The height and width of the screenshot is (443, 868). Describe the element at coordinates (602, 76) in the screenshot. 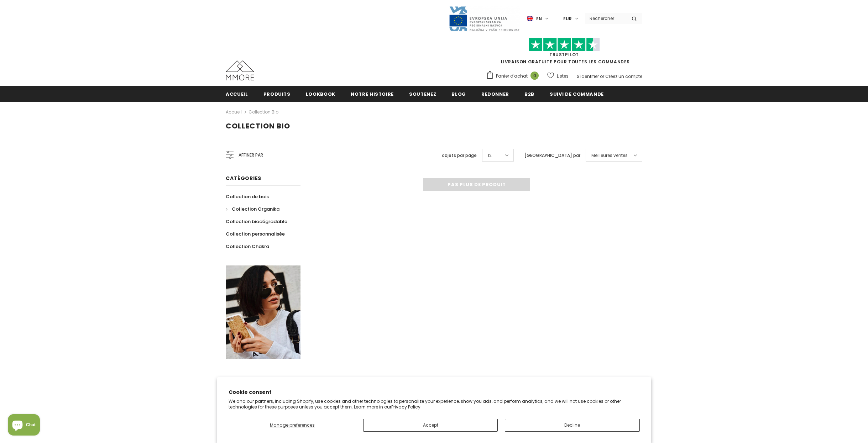

I see `span: or` at that location.